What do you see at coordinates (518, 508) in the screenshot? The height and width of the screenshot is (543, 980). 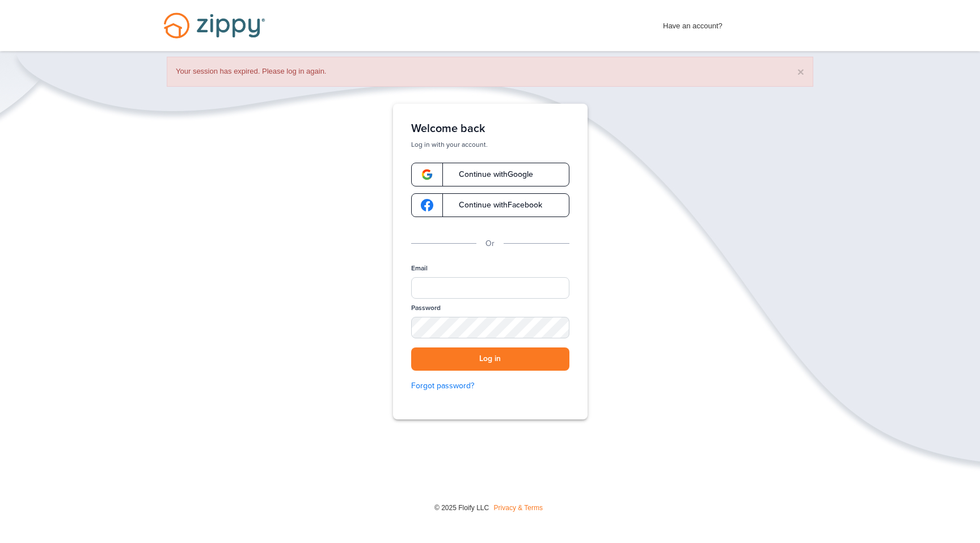 I see `a: Privacy & Terms` at bounding box center [518, 508].